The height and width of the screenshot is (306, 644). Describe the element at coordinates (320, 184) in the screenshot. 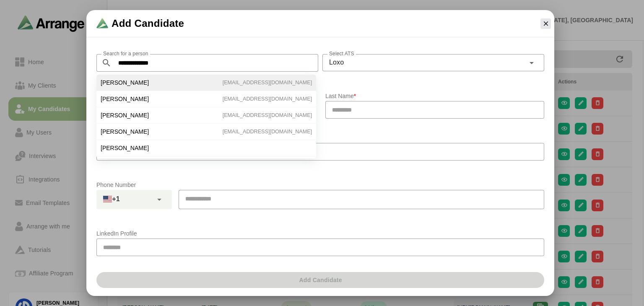

I see `p: Phone Number` at that location.